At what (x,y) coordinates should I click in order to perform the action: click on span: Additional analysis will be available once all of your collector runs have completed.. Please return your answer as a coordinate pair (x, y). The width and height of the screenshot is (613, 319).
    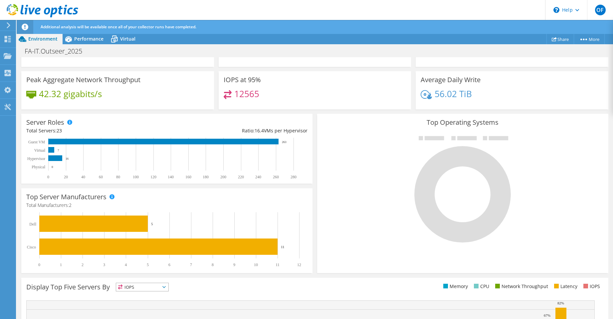
    Looking at the image, I should click on (118, 27).